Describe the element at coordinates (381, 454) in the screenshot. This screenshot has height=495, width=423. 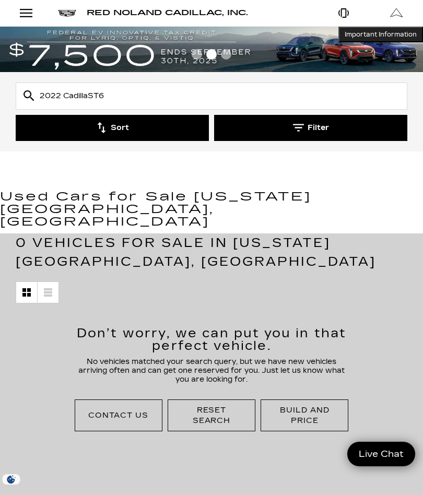
I see `span: Live Chat` at that location.